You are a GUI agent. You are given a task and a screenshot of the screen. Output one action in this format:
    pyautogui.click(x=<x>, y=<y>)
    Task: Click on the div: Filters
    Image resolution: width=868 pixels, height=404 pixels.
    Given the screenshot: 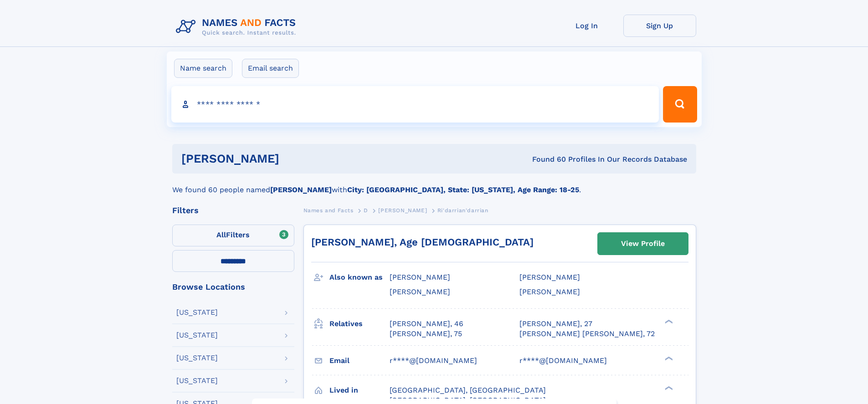 What is the action you would take?
    pyautogui.click(x=233, y=210)
    